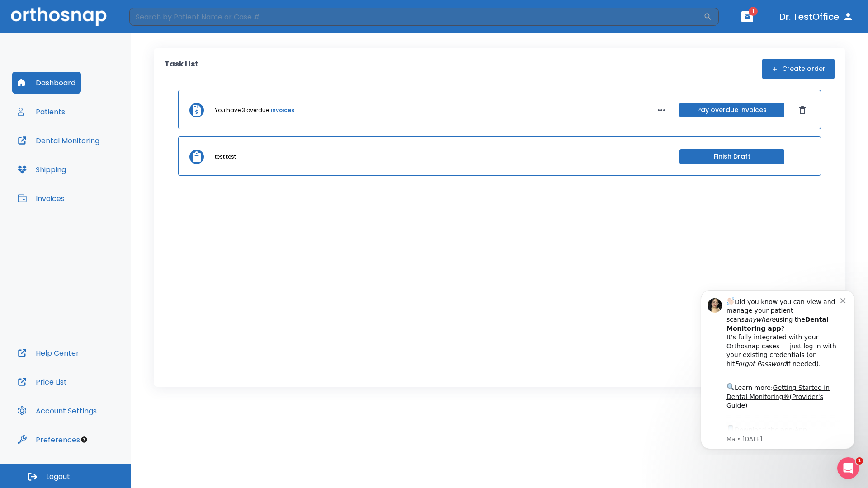 The image size is (868, 488). Describe the element at coordinates (59, 141) in the screenshot. I see `a: Dental Monitoring` at that location.